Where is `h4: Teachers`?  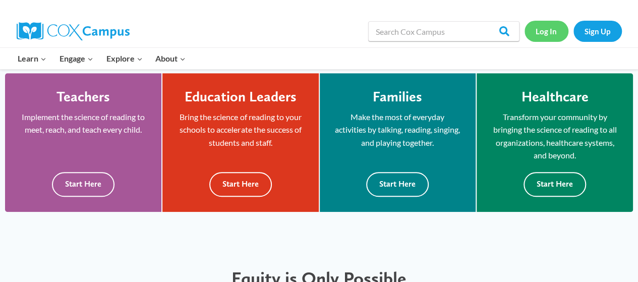
h4: Teachers is located at coordinates (83, 97).